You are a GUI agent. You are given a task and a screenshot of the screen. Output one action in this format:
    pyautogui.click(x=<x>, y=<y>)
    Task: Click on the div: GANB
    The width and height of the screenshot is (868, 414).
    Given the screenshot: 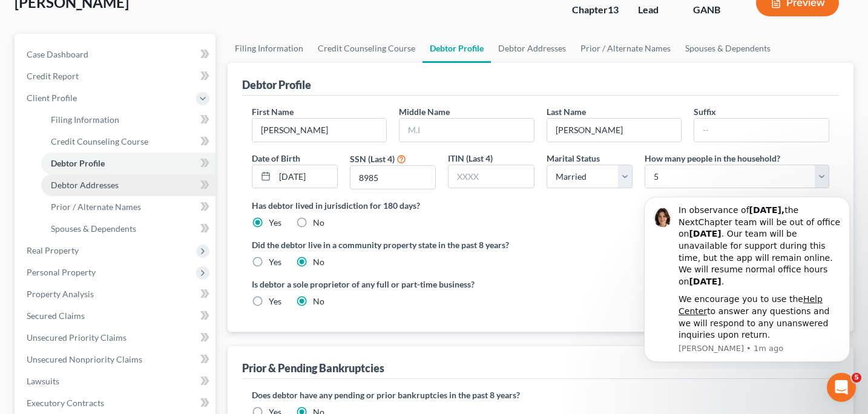 What is the action you would take?
    pyautogui.click(x=715, y=9)
    